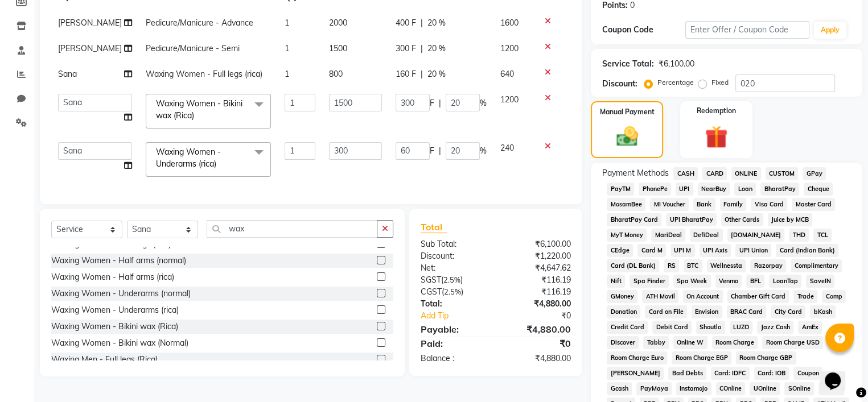  I want to click on label: Percentage, so click(676, 83).